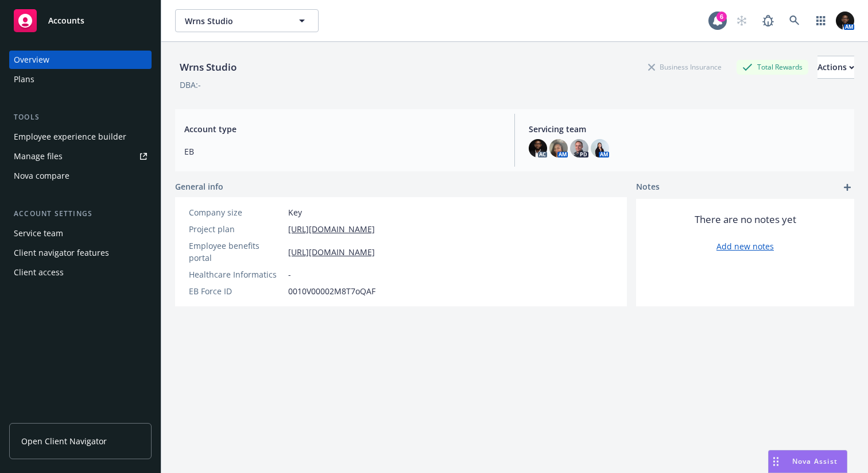 Image resolution: width=868 pixels, height=473 pixels. I want to click on button: Wrns Studio, so click(247, 21).